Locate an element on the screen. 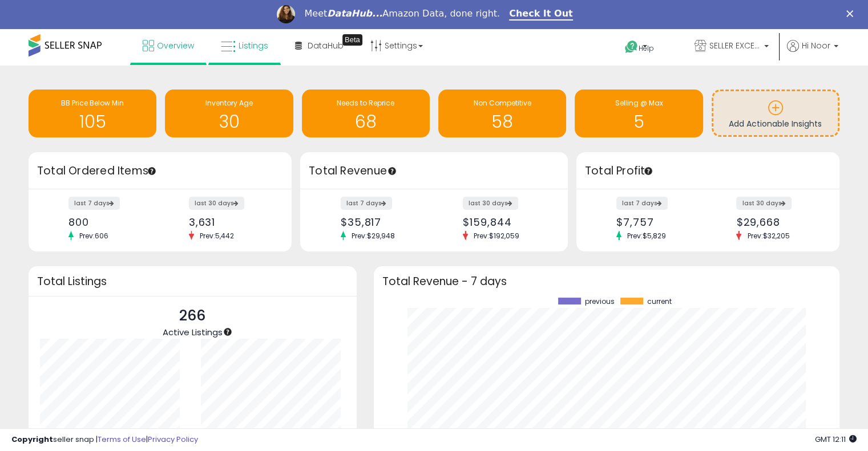 Image resolution: width=868 pixels, height=451 pixels. div: $159,844 is located at coordinates (505, 222).